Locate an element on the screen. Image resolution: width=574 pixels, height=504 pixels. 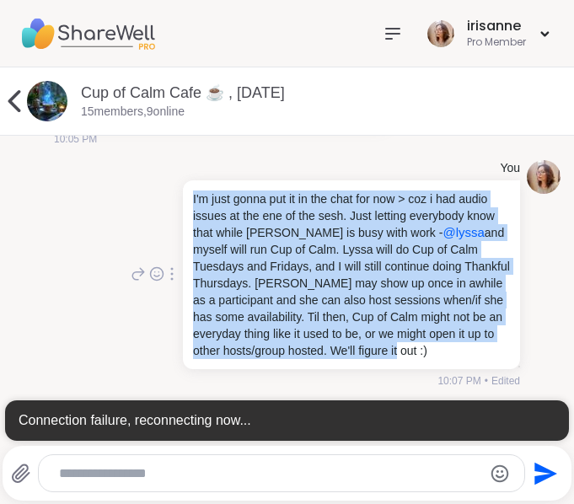
span: 10:05 PM is located at coordinates (75, 139).